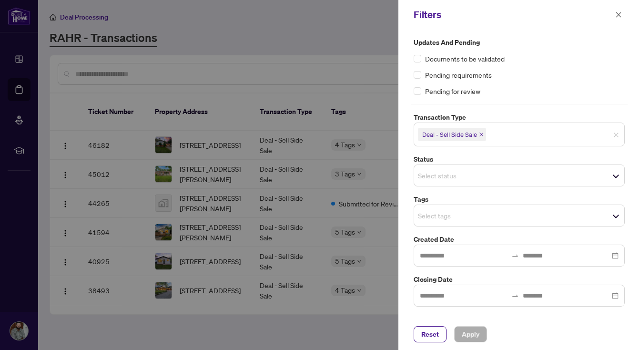 The width and height of the screenshot is (640, 350). What do you see at coordinates (430, 334) in the screenshot?
I see `button: Reset` at bounding box center [430, 334].